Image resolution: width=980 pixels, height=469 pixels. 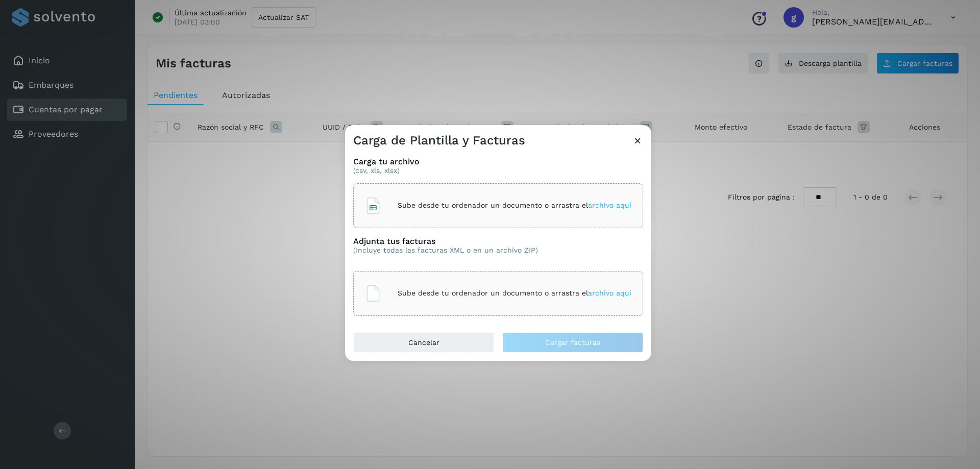 What do you see at coordinates (572, 342) in the screenshot?
I see `button: Cargar facturas` at bounding box center [572, 342].